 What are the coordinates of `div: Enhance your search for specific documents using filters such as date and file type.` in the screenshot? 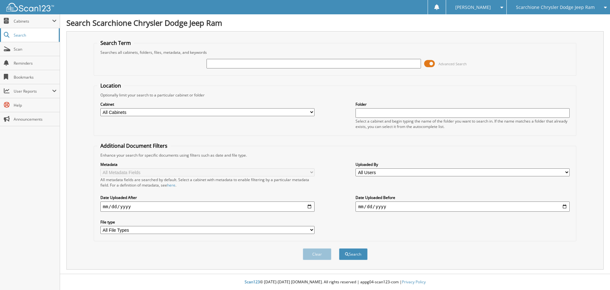 It's located at (335, 155).